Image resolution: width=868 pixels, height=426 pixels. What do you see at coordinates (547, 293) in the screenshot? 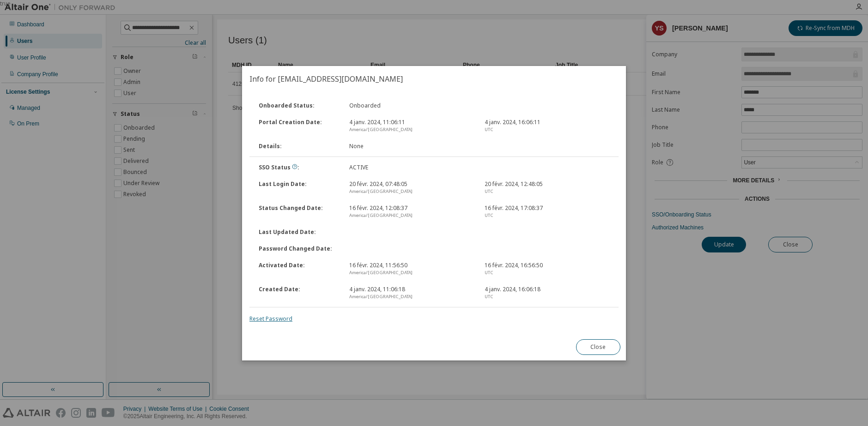
I see `div: 4 janv. 2024, 16:06:18` at bounding box center [547, 293].